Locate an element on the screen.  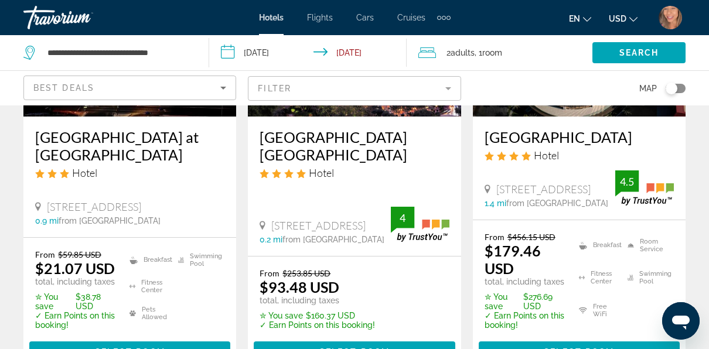
button: Filter is located at coordinates (354, 88).